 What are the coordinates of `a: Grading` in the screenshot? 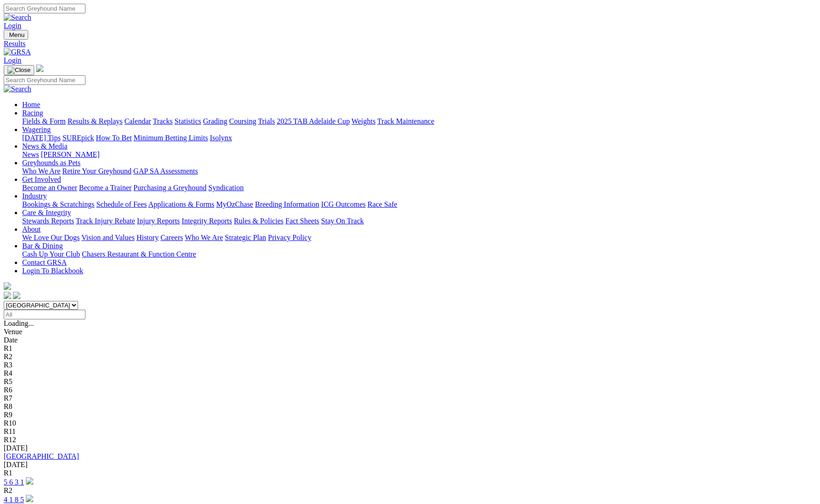 It's located at (215, 121).